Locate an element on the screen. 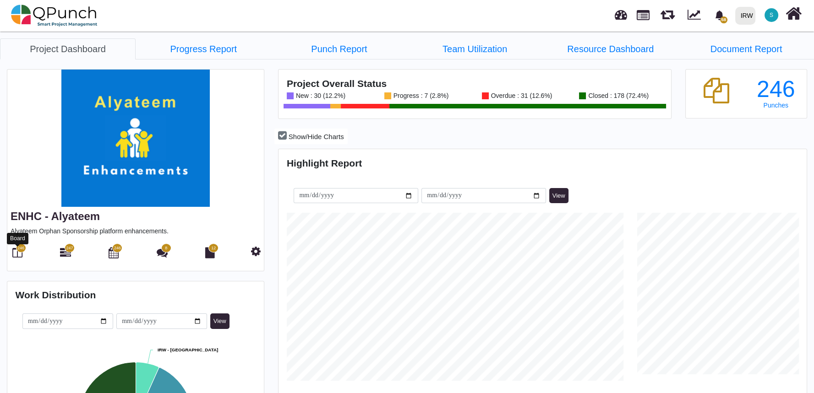 The image size is (814, 393). a: Progress Report is located at coordinates (203, 49).